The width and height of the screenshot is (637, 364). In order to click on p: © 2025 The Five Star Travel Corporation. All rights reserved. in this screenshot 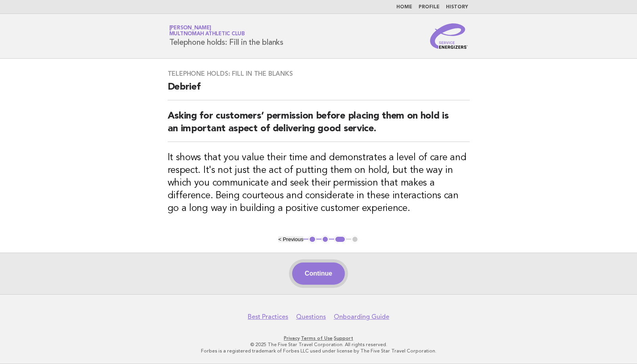, I will do `click(319, 344)`.